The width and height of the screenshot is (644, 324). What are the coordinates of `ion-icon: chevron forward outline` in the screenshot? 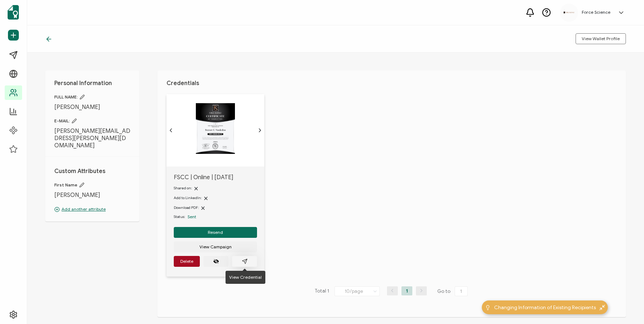 It's located at (260, 130).